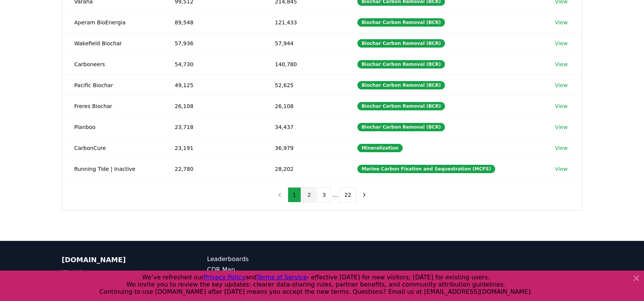 This screenshot has width=644, height=301. What do you see at coordinates (212, 148) in the screenshot?
I see `td: 23,191` at bounding box center [212, 148].